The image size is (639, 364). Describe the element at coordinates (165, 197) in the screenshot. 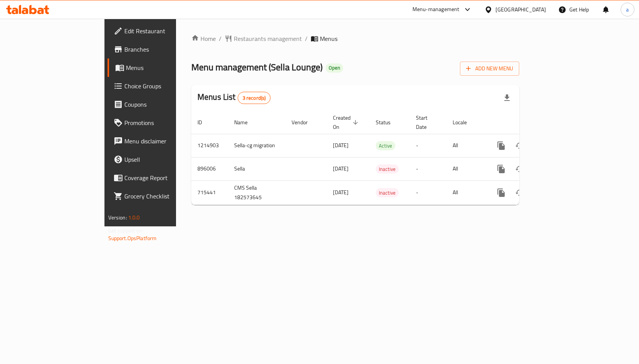

I see `span: Grocery Checklist` at that location.